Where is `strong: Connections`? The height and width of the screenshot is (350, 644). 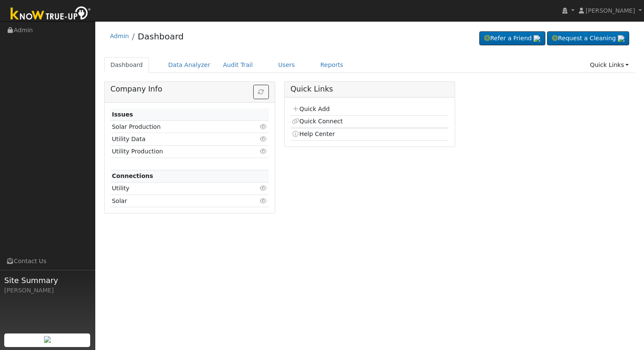
strong: Connections is located at coordinates (133, 176).